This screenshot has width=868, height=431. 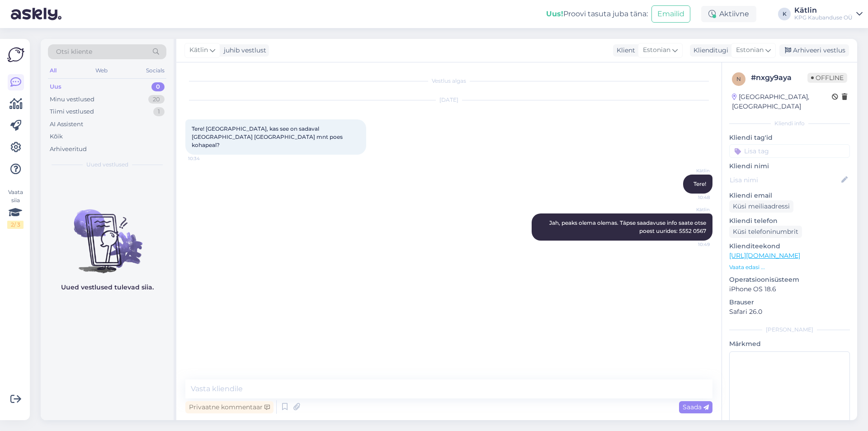 What do you see at coordinates (229, 407) in the screenshot?
I see `div: Privaatne kommentaar` at bounding box center [229, 407].